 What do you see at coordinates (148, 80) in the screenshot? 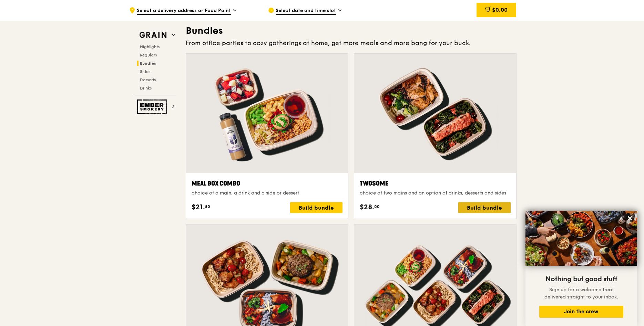
I see `span: Desserts` at bounding box center [148, 80].